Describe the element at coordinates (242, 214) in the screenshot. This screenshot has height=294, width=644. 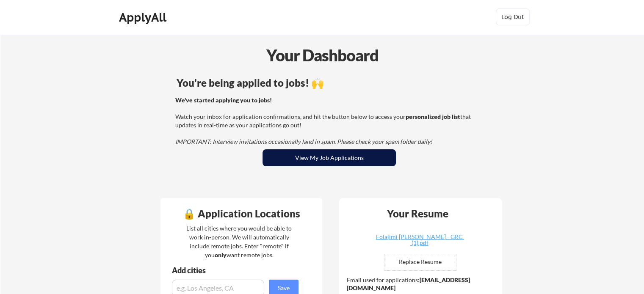
I see `div: 🔒 Application Locations` at that location.